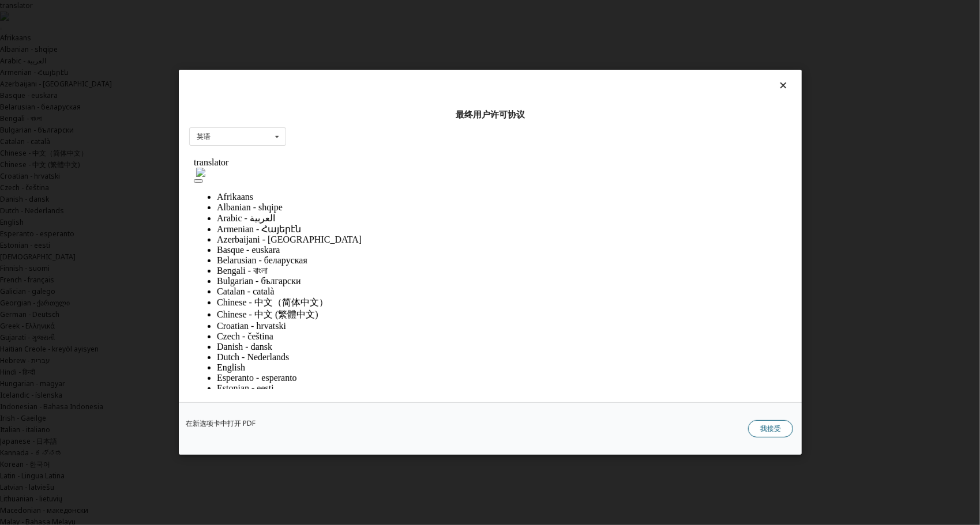  Describe the element at coordinates (220, 425) in the screenshot. I see `a: 在新选项卡中打开 PDF` at that location.